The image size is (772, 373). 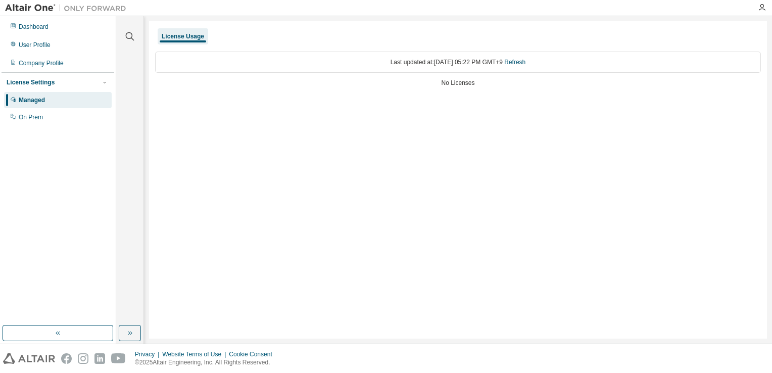 What do you see at coordinates (30, 82) in the screenshot?
I see `div: License Settings` at bounding box center [30, 82].